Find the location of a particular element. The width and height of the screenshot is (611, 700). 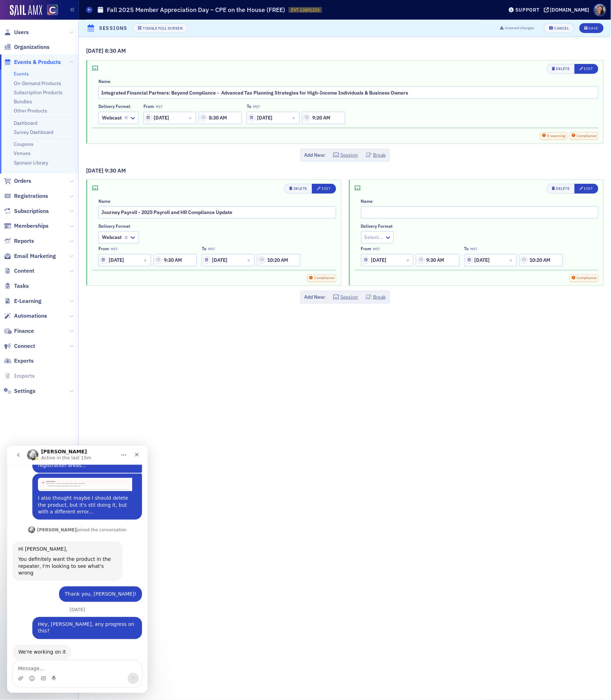

span: Connect is located at coordinates (25, 346).